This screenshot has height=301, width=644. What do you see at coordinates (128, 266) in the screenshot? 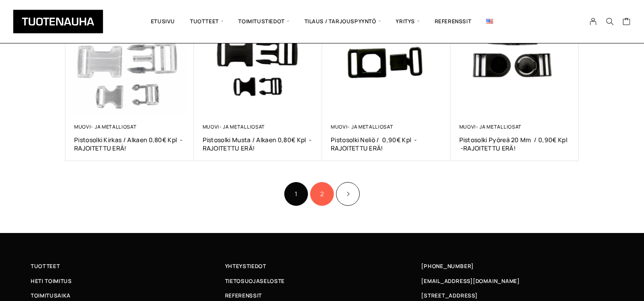
I see `a: Tuotteet` at bounding box center [128, 266].